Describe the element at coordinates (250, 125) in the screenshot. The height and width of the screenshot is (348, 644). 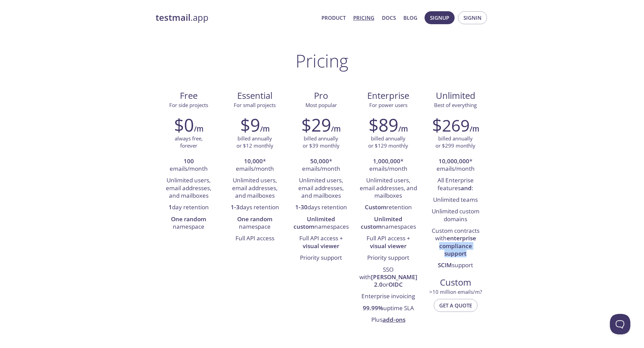
I see `h2: $9` at that location.